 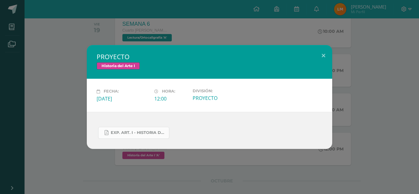 What do you see at coordinates (219, 91) in the screenshot?
I see `label: División:` at bounding box center [219, 91].